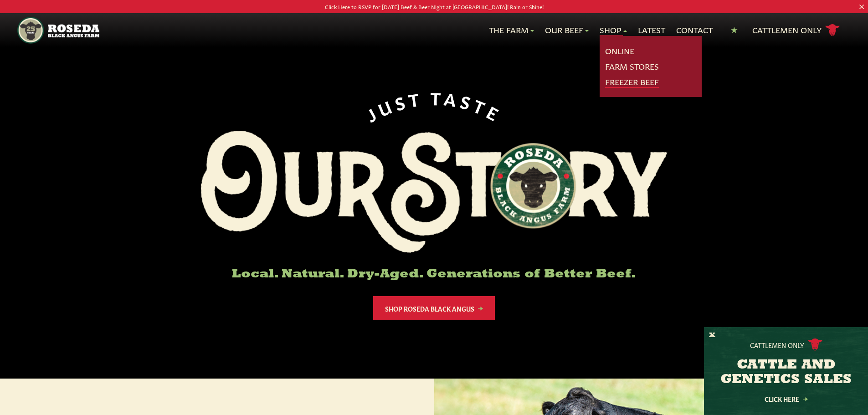 The height and width of the screenshot is (415, 868). Describe the element at coordinates (632, 67) in the screenshot. I see `a: Farm Stores` at that location.